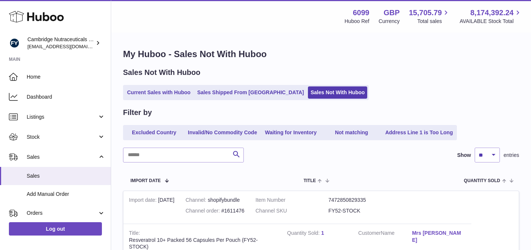  I want to click on span: AVAILABLE Stock Total, so click(490, 21).